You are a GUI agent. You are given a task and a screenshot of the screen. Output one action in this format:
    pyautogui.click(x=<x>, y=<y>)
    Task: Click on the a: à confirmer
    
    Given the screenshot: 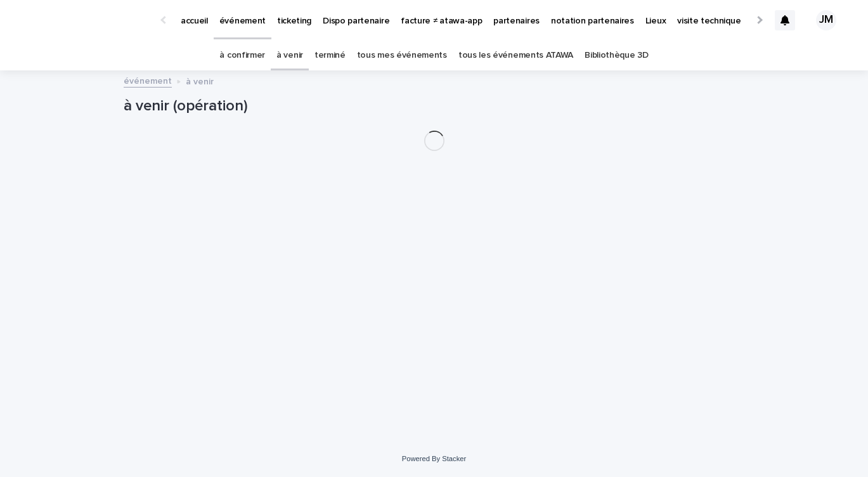 What is the action you would take?
    pyautogui.click(x=243, y=55)
    